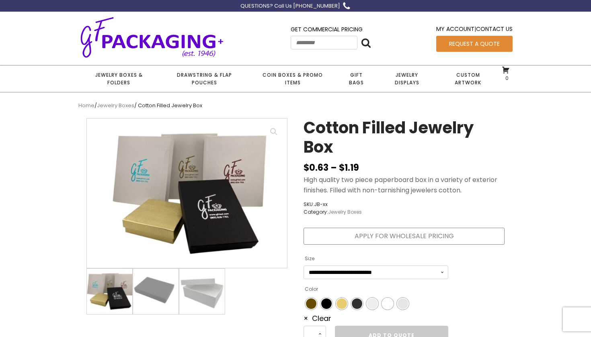 Image resolution: width=591 pixels, height=337 pixels. What do you see at coordinates (296, 106) in the screenshot?
I see `nav: Breadcrumb` at bounding box center [296, 106].